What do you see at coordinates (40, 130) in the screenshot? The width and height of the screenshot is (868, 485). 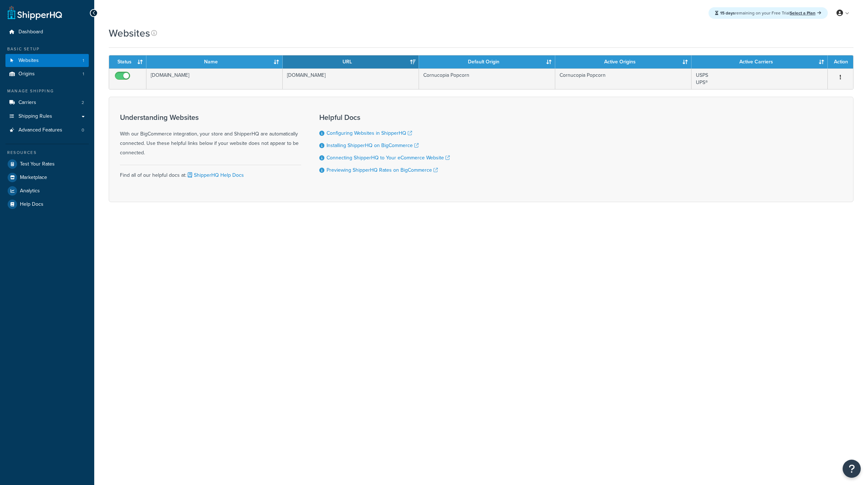 I see `span: Advanced Features` at bounding box center [40, 130].